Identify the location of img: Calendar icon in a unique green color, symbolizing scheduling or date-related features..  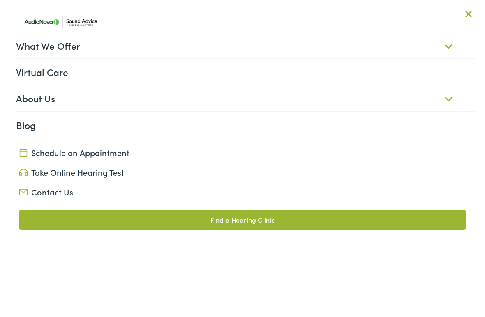
(23, 153).